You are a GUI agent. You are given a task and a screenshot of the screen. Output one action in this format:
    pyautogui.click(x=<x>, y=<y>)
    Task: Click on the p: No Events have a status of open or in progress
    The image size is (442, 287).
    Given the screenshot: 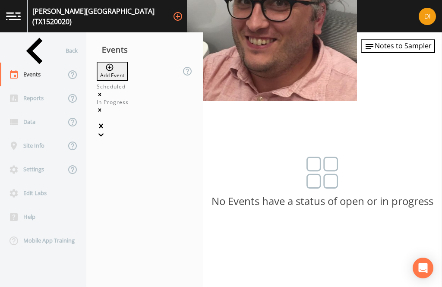 What is the action you would take?
    pyautogui.click(x=323, y=201)
    